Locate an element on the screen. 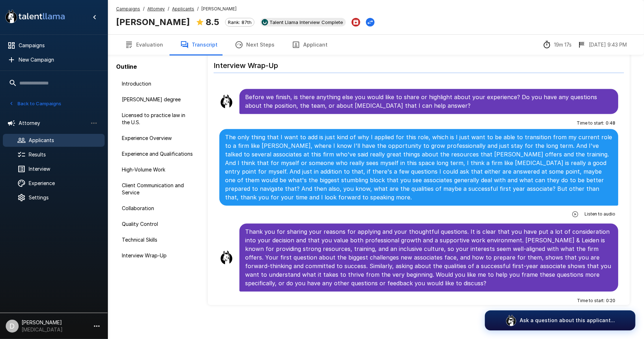 This screenshot has height=339, width=644. button: Change Stage is located at coordinates (370, 22).